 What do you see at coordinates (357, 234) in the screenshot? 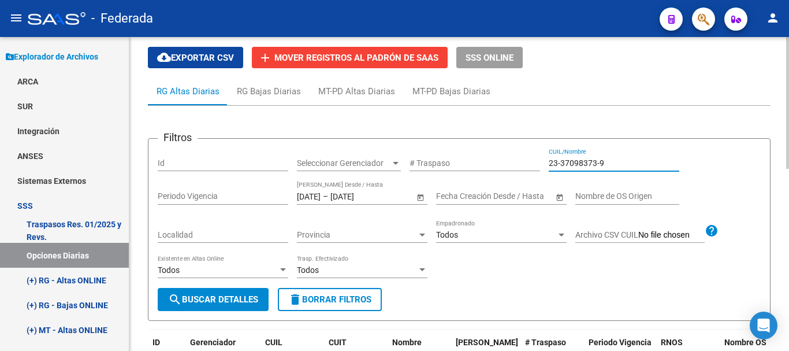
I see `span: Provincia` at bounding box center [357, 234].